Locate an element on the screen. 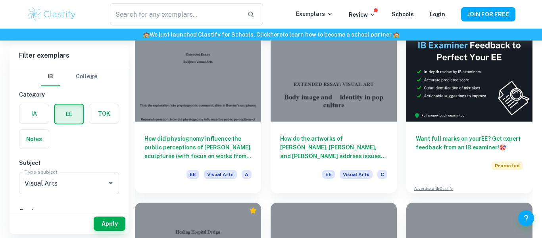 This screenshot has height=238, width=542. h6: Want full marks on your EE ? Get expert feedback from an IB examiner! is located at coordinates (470, 143).